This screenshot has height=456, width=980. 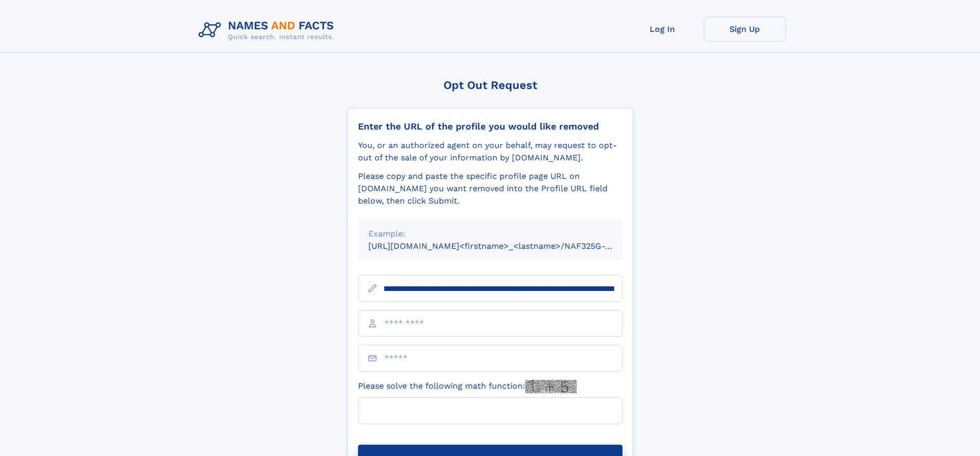 I want to click on div: You, or an authorized agent on your behalf, may request to opt-out of the sale of your informatio..., so click(x=490, y=152).